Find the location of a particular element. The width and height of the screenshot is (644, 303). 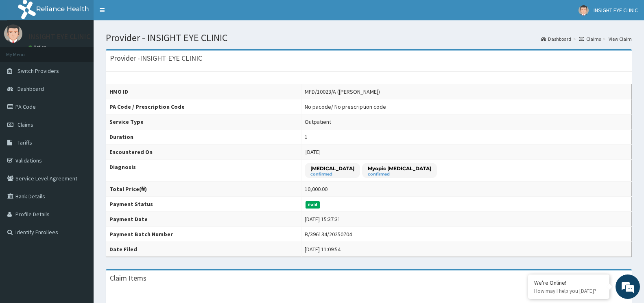

th: Encountered On is located at coordinates (204, 152).